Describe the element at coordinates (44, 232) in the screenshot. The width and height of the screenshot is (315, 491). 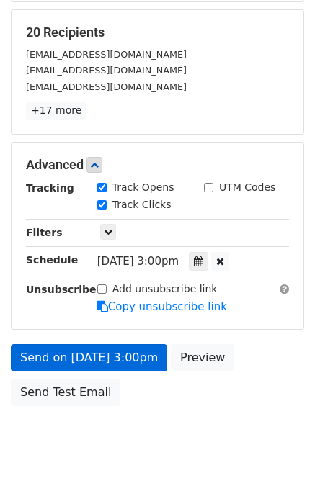
I see `strong: Filters` at that location.